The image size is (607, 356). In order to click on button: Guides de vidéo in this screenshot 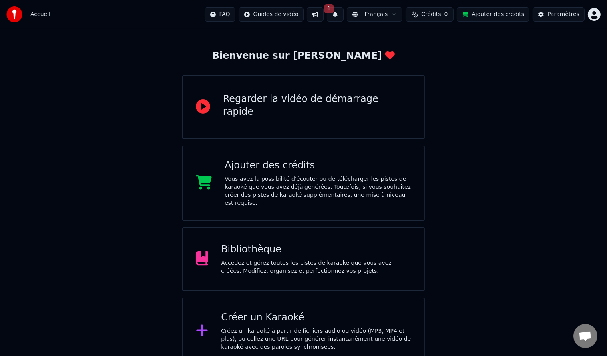, I will do `click(271, 14)`.